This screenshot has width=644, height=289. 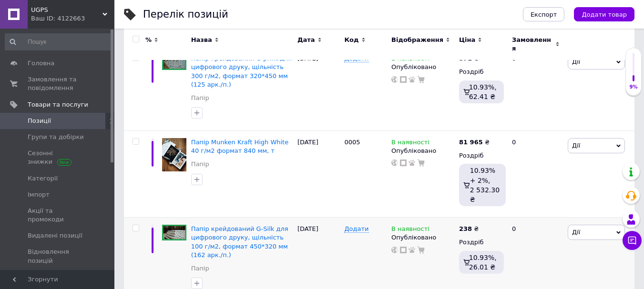 What do you see at coordinates (604, 14) in the screenshot?
I see `button: Додати товар` at bounding box center [604, 14].